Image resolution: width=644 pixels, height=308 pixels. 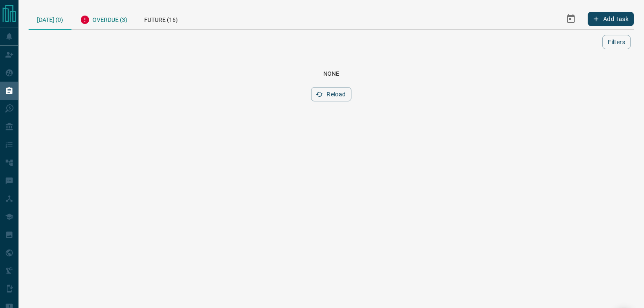 I want to click on button: Filters, so click(x=616, y=42).